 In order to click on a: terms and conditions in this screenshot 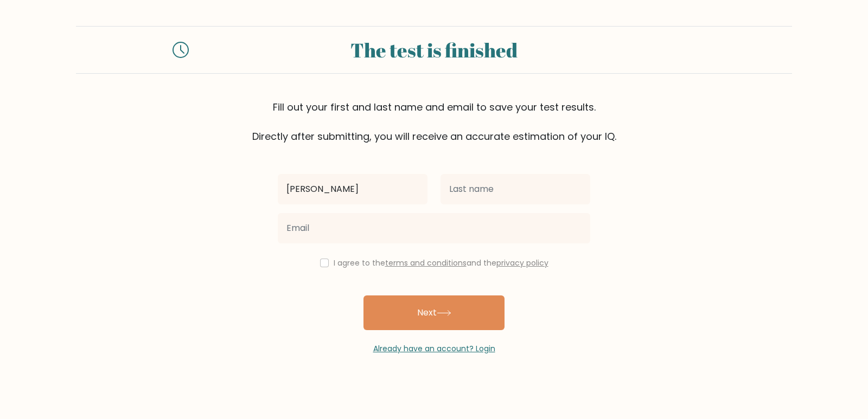, I will do `click(426, 263)`.